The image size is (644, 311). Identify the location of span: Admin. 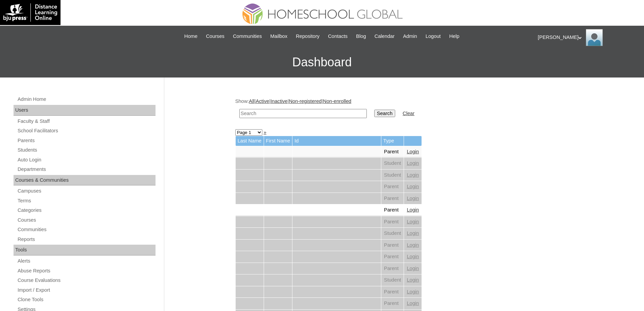
(410, 36).